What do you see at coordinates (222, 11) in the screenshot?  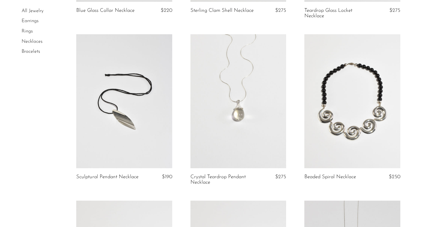 I see `a: Sterling Clam Shell Necklace` at bounding box center [222, 11].